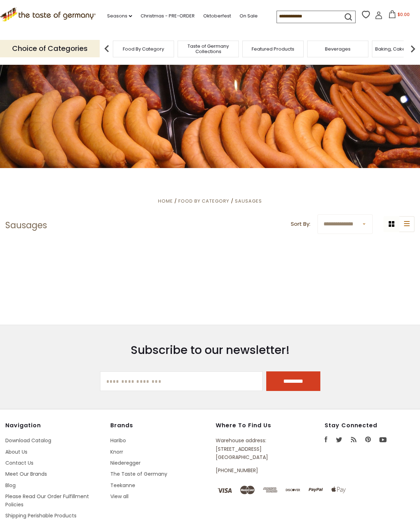  What do you see at coordinates (120, 16) in the screenshot?
I see `a: Seasons` at bounding box center [120, 16].